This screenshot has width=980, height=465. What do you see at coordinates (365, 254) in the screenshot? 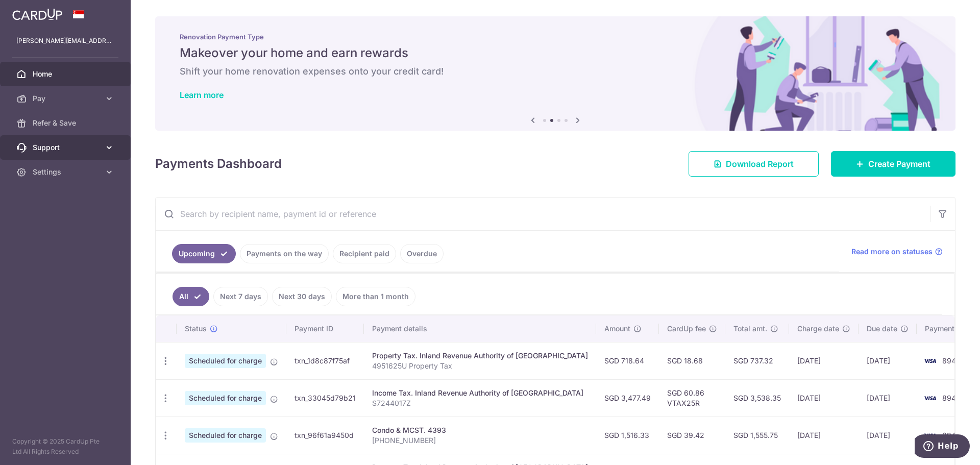
I see `a: Recipient paid` at bounding box center [365, 254].